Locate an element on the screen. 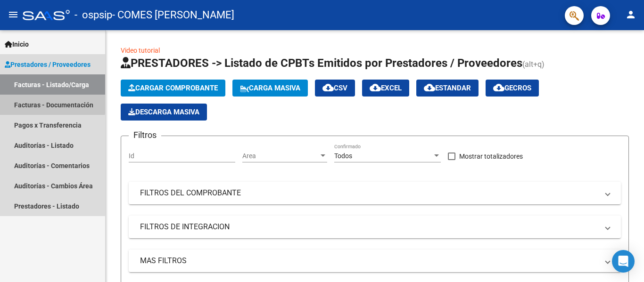 The height and width of the screenshot is (282, 644). span: Estandar is located at coordinates (447, 88).